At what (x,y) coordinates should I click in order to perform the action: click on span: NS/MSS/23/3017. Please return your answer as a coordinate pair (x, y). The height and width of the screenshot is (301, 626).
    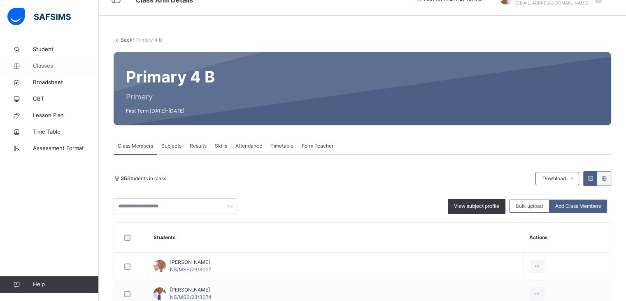
    Looking at the image, I should click on (191, 269).